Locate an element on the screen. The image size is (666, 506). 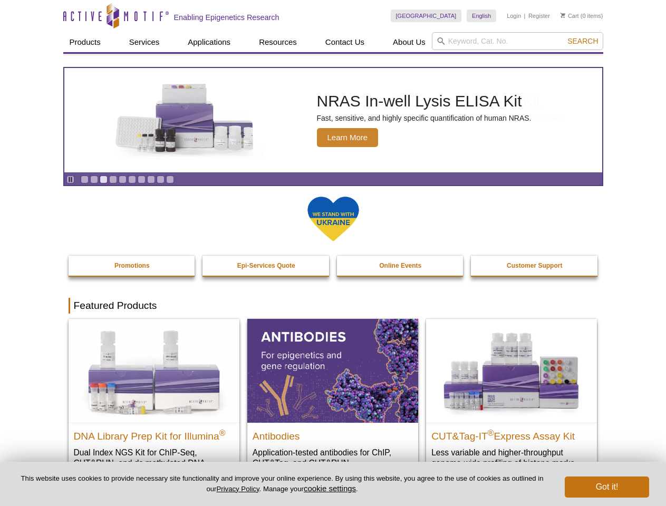
img: All Antibodies is located at coordinates (333, 371).